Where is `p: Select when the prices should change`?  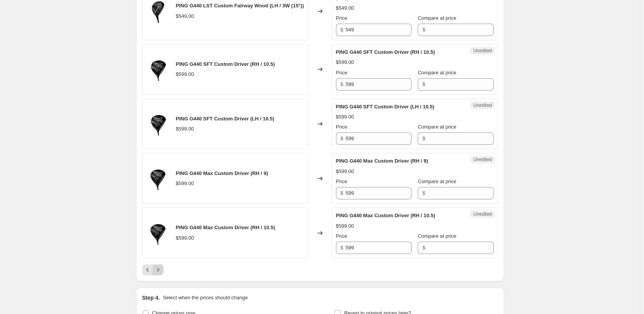
p: Select when the prices should change is located at coordinates (205, 297).